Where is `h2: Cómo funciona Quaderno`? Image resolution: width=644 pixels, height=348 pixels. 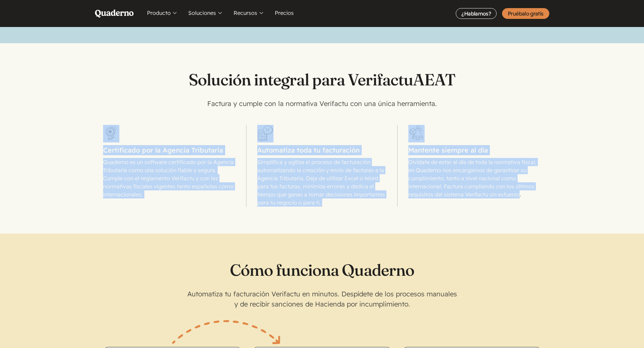
h2: Cómo funciona Quaderno is located at coordinates (322, 270).